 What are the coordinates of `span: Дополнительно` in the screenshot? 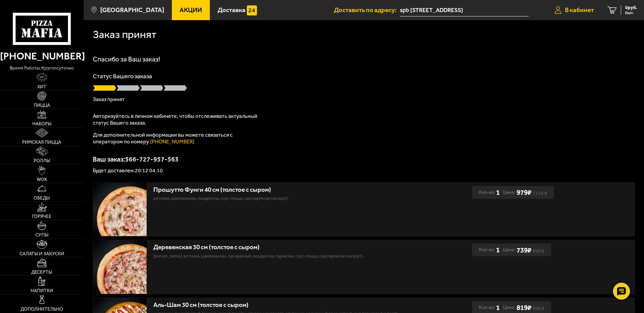 It's located at (41, 309).